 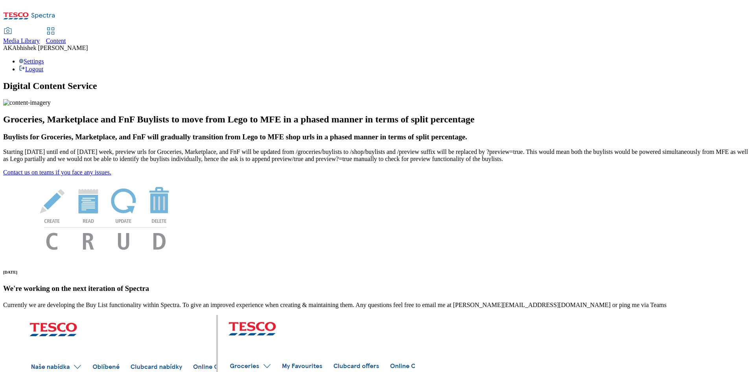 I want to click on span: Media Library, so click(x=21, y=41).